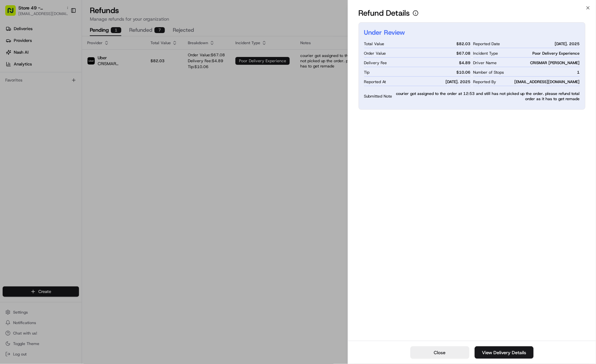 The width and height of the screenshot is (596, 364). I want to click on span: API Documentation, so click(84, 150).